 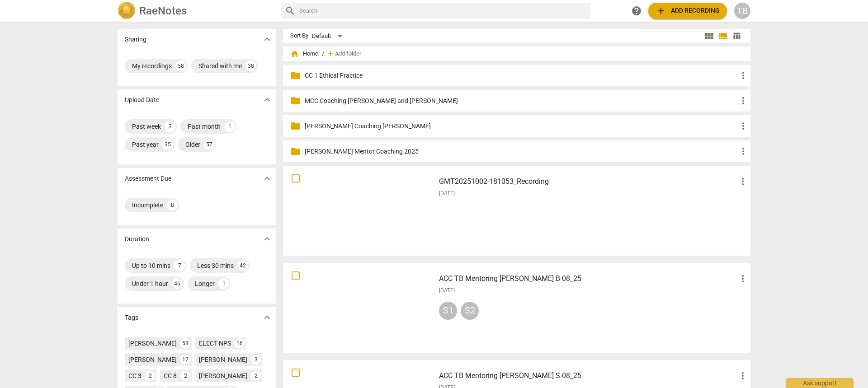 I want to click on p: Talana Mentor Coaching 2025, so click(x=521, y=152).